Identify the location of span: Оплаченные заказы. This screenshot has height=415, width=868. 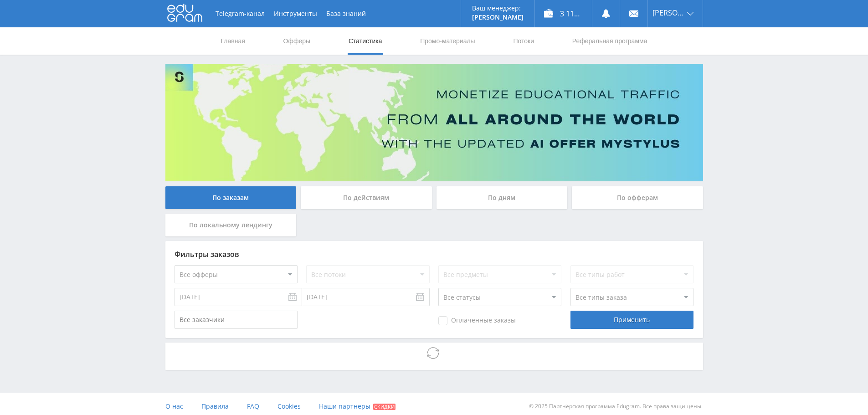
(477, 321).